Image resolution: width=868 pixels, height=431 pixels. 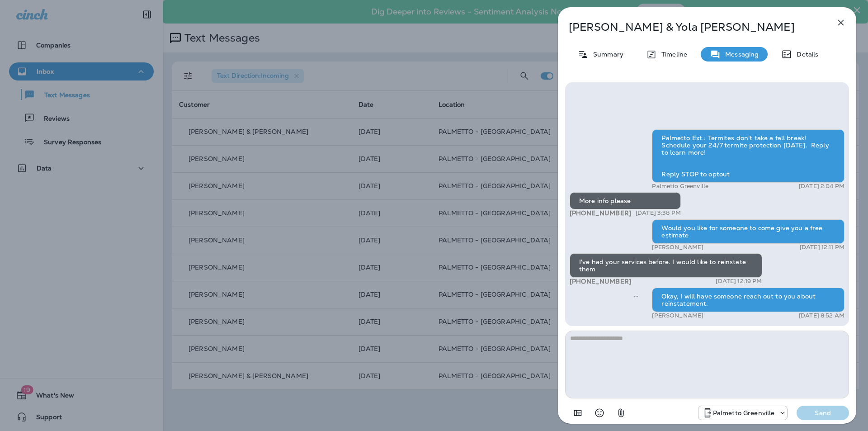 What do you see at coordinates (748, 231) in the screenshot?
I see `div: Would you like for someone to come give you a free estimate` at bounding box center [748, 231].